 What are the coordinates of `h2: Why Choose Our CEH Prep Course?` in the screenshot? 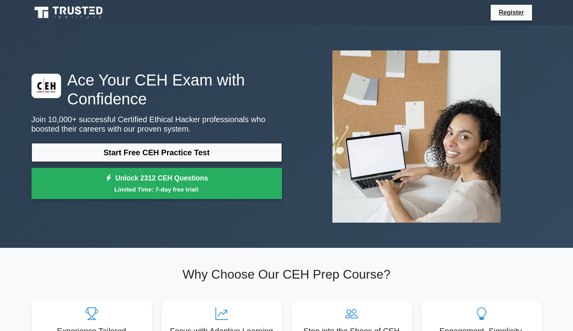 It's located at (287, 274).